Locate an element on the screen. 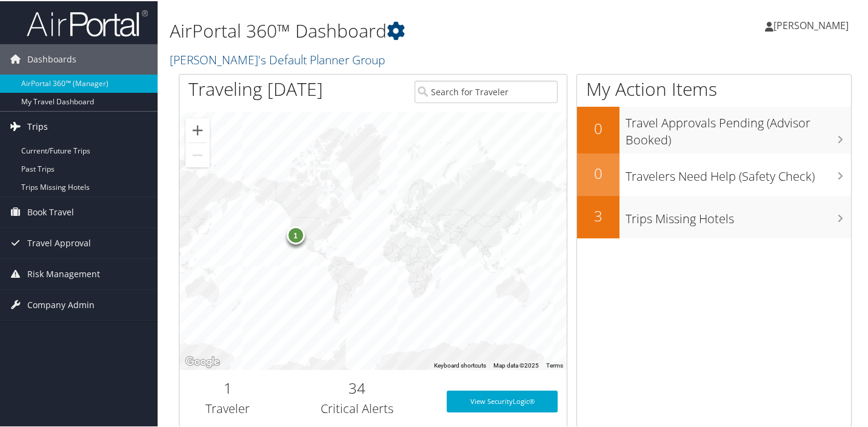 This screenshot has height=427, width=868. a: Terms (opens in new tab) is located at coordinates (554, 364).